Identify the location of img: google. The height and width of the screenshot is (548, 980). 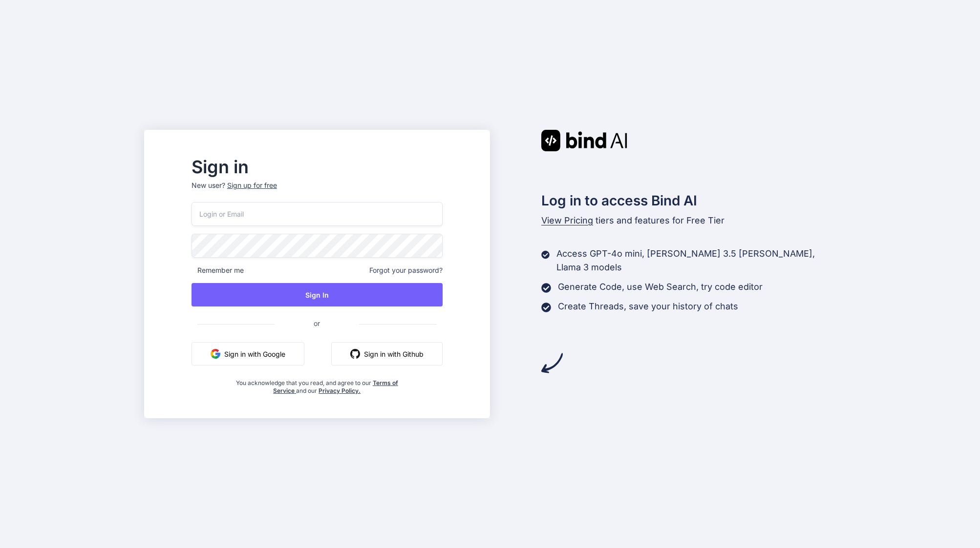
(215, 354).